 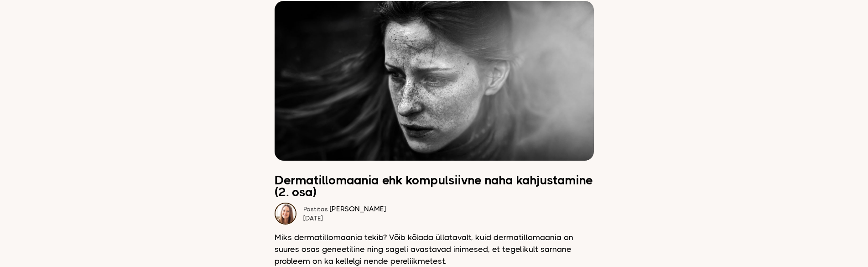 I want to click on img: Mureliku näoga naine vaatamas kõrvale, so click(x=434, y=81).